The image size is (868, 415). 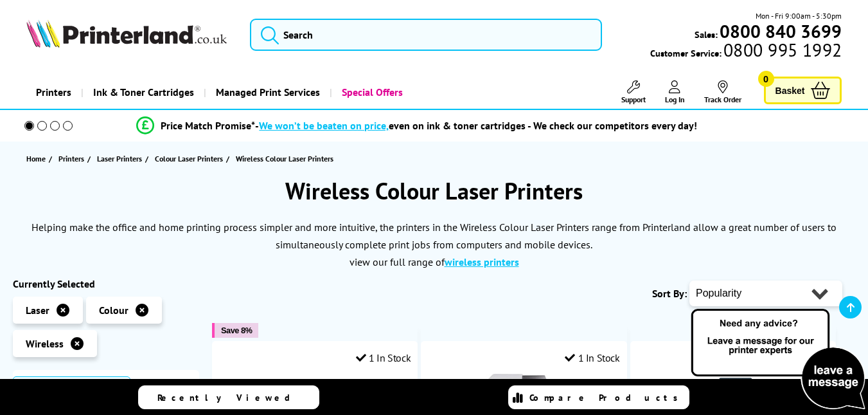 I want to click on span: Wireless Colour Laser Printers, so click(x=285, y=158).